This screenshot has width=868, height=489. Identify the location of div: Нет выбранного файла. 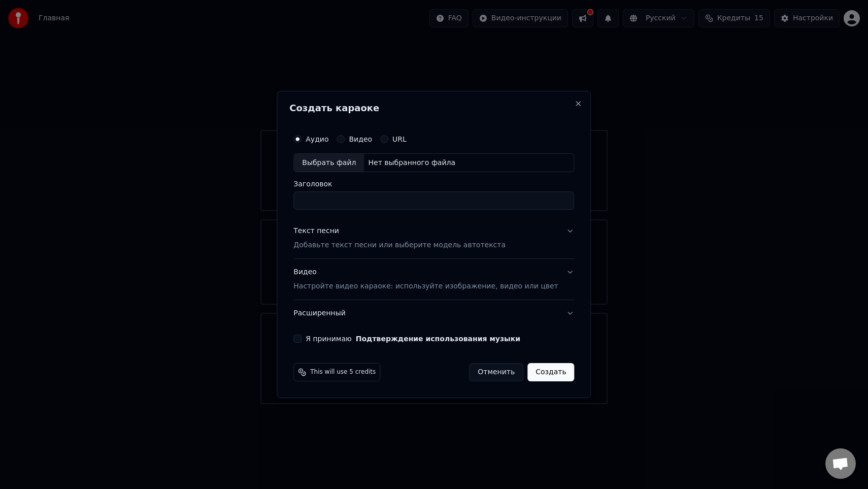
(411, 163).